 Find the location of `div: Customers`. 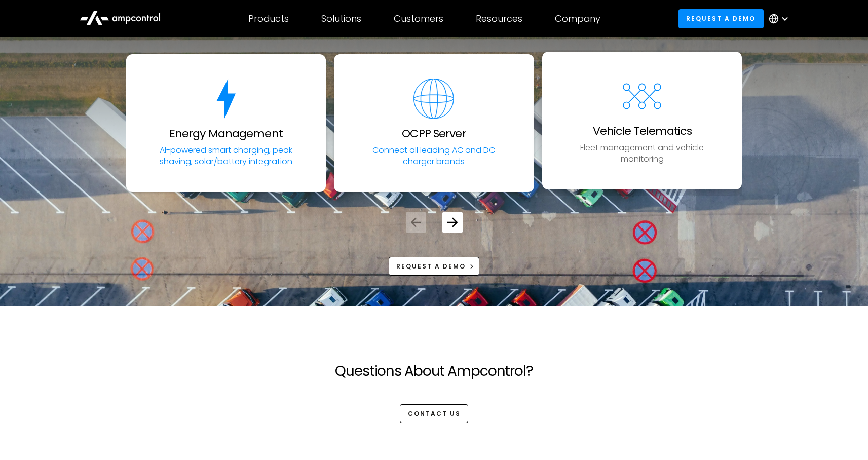

div: Customers is located at coordinates (419, 19).